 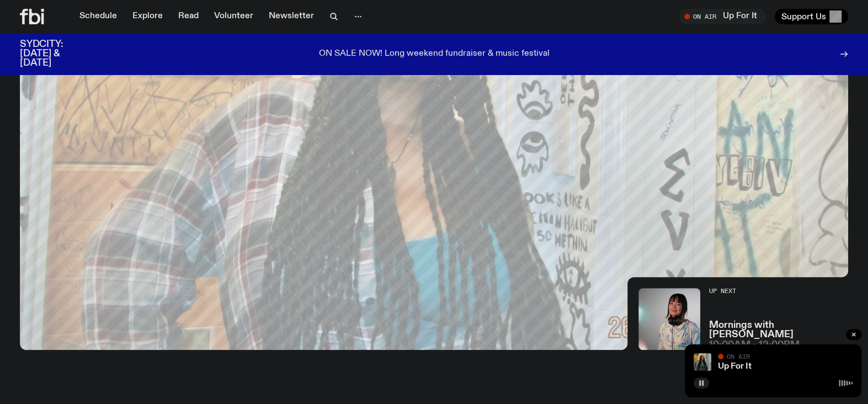 What do you see at coordinates (98, 16) in the screenshot?
I see `a: Schedule` at bounding box center [98, 16].